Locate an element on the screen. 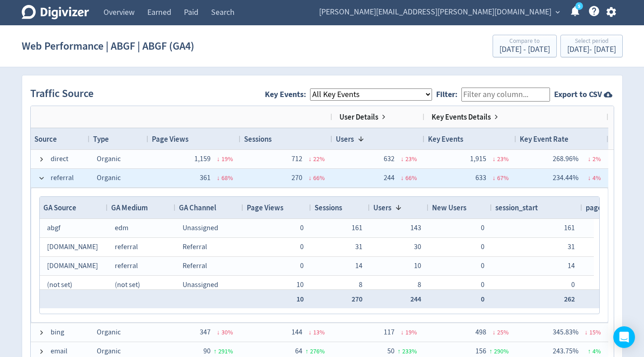 This screenshot has width=644, height=357. span: Key Event Rate is located at coordinates (544, 139).